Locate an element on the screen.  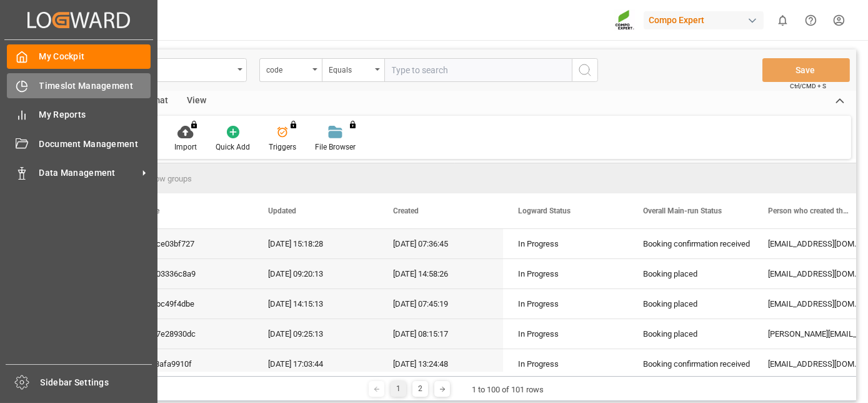
span: Created is located at coordinates (406, 211).